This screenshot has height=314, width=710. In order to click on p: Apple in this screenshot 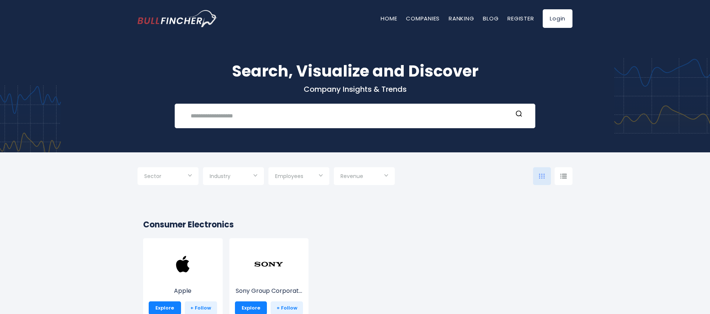, I will do `click(183, 291)`.